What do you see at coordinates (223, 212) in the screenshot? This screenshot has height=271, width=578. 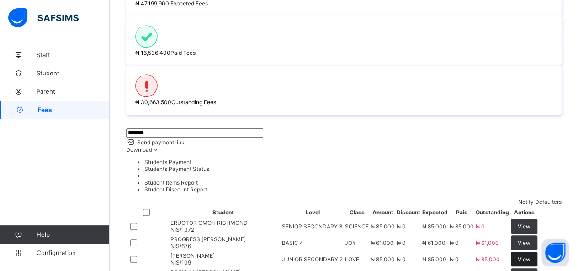 I see `th: Student` at bounding box center [223, 212].